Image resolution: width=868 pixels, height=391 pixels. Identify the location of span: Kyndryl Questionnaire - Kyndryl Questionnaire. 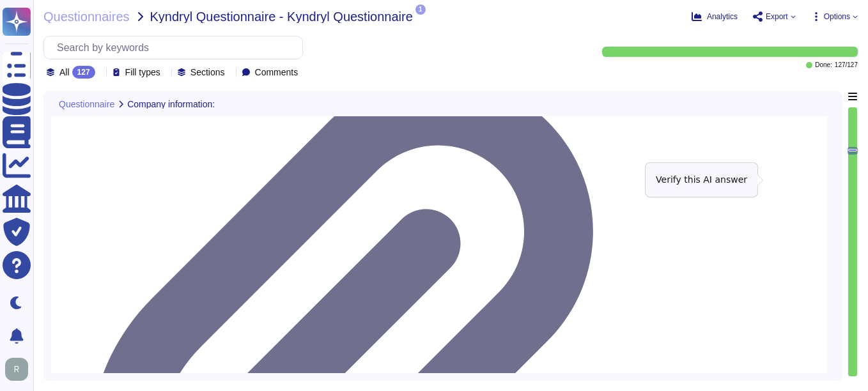
(282, 17).